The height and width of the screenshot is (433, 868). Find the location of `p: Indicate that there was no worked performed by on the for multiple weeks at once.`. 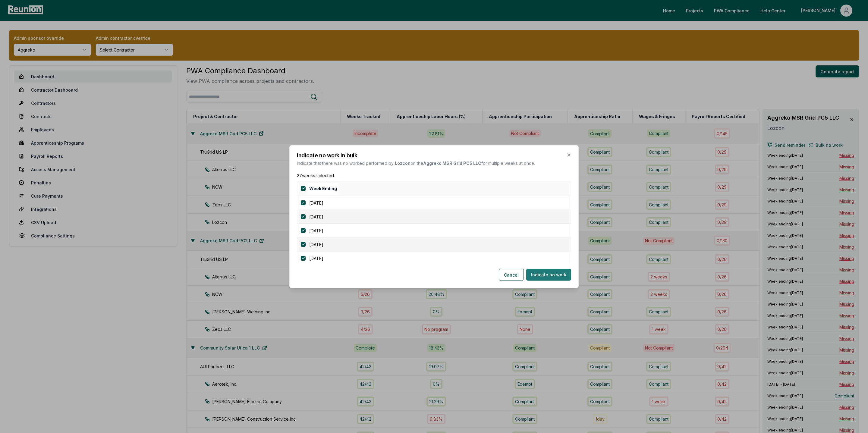

p: Indicate that there was no worked performed by on the for multiple weeks at once. is located at coordinates (434, 163).